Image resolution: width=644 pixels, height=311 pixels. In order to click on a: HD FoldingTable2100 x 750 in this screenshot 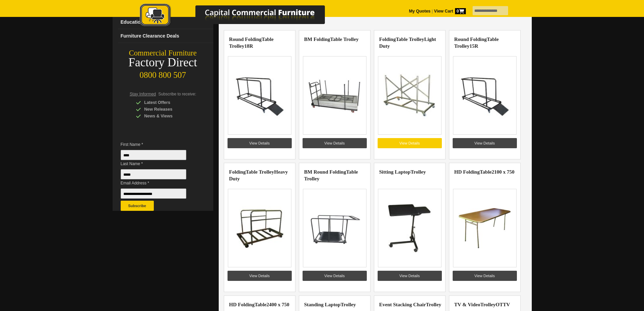, I will do `click(484, 172)`.